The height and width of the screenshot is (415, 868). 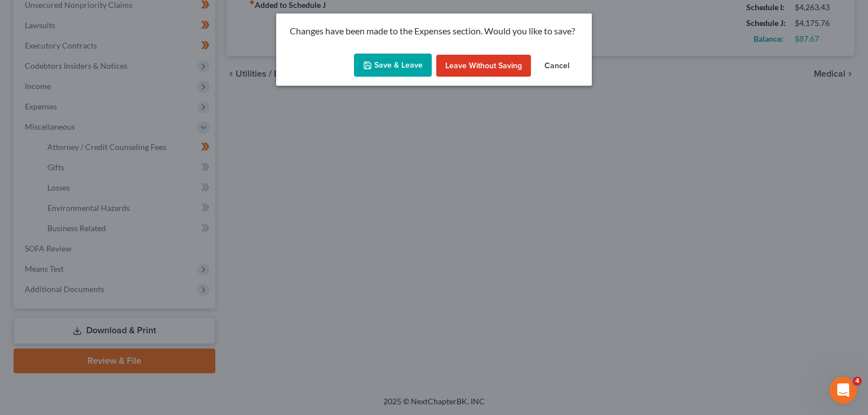 I want to click on button: Save & Leave, so click(x=393, y=65).